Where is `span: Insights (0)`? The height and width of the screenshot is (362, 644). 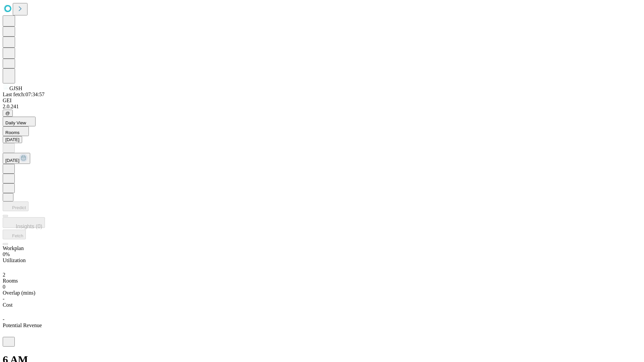 span: Insights (0) is located at coordinates (29, 226).